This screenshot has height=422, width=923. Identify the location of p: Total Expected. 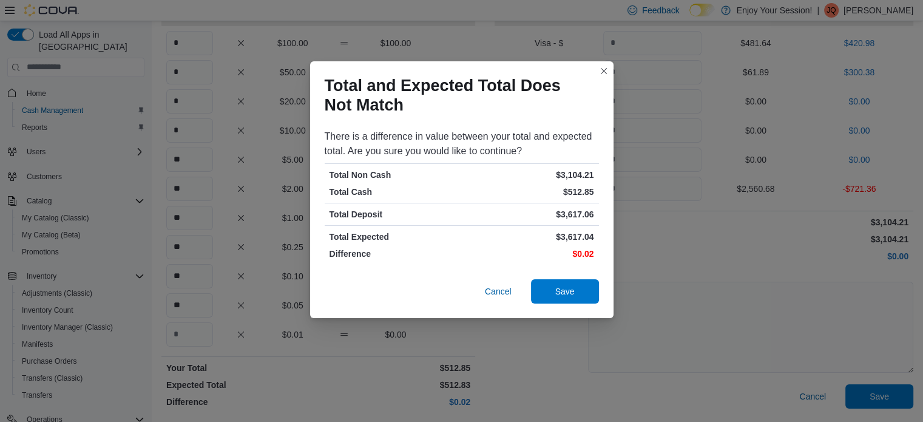
(394, 237).